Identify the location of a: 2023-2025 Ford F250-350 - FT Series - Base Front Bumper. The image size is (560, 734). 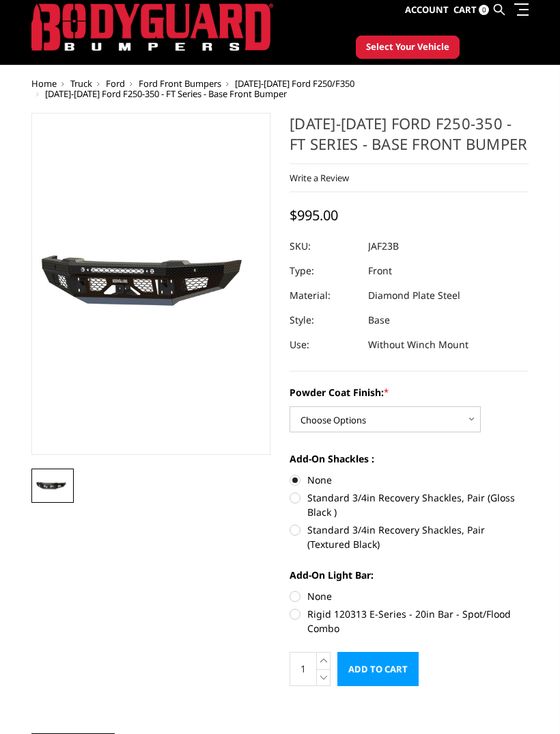
(151, 284).